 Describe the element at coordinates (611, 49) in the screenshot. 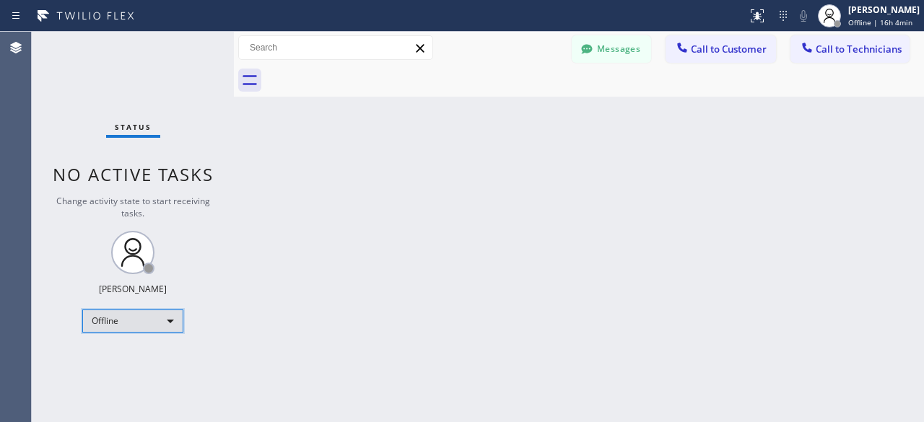

I see `button: Messages` at that location.